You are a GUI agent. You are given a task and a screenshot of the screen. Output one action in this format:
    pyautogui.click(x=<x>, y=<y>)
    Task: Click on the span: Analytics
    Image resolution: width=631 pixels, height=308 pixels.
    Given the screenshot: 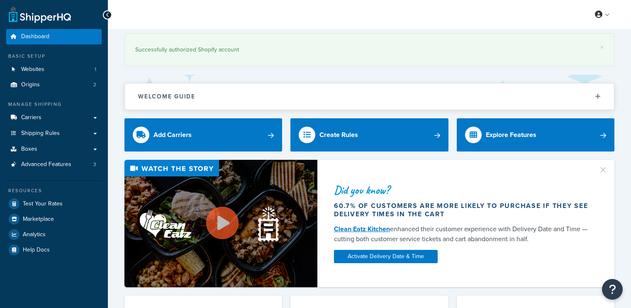 What is the action you would take?
    pyautogui.click(x=34, y=234)
    